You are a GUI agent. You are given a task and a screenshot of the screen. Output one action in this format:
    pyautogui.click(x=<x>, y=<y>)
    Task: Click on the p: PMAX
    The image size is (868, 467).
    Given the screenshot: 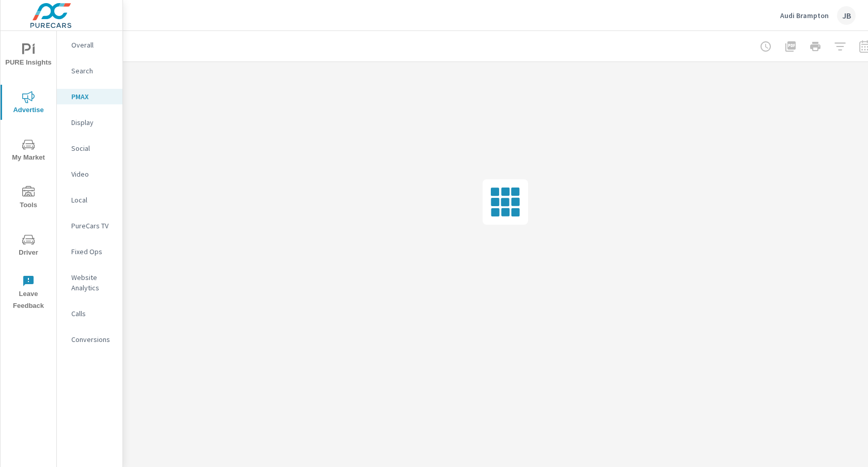 What is the action you would take?
    pyautogui.click(x=92, y=97)
    